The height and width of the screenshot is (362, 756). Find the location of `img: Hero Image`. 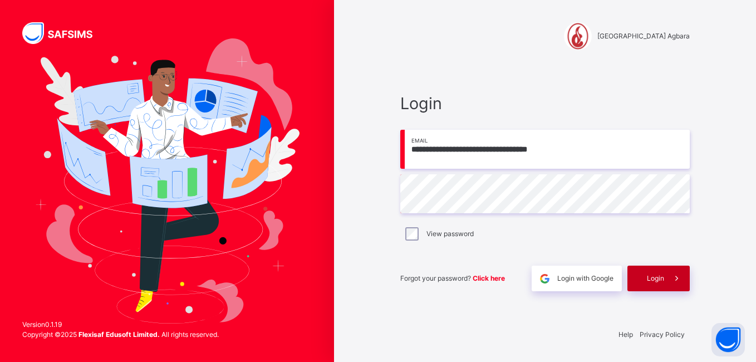

img: Hero Image is located at coordinates (167, 181).